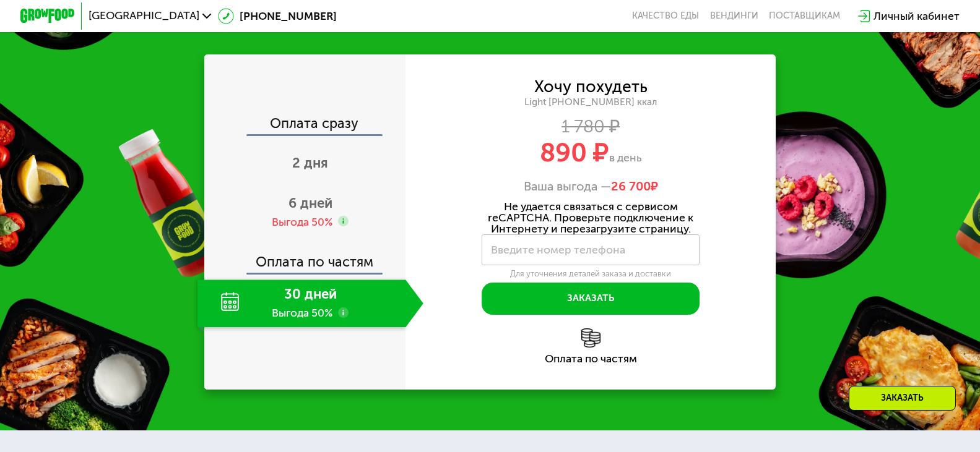 This screenshot has width=980, height=452. Describe the element at coordinates (310, 163) in the screenshot. I see `span: 2 дня` at that location.